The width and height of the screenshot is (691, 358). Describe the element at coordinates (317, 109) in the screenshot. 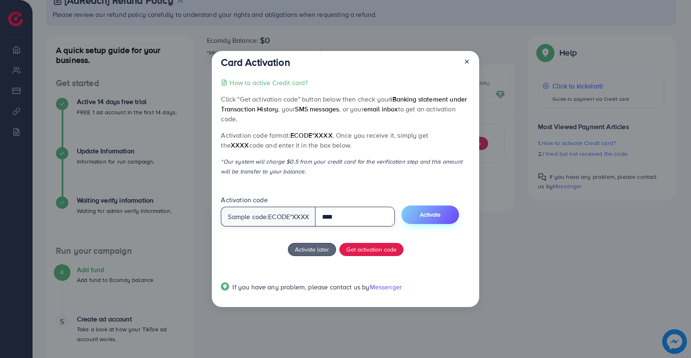

I see `span: SMS messages` at that location.